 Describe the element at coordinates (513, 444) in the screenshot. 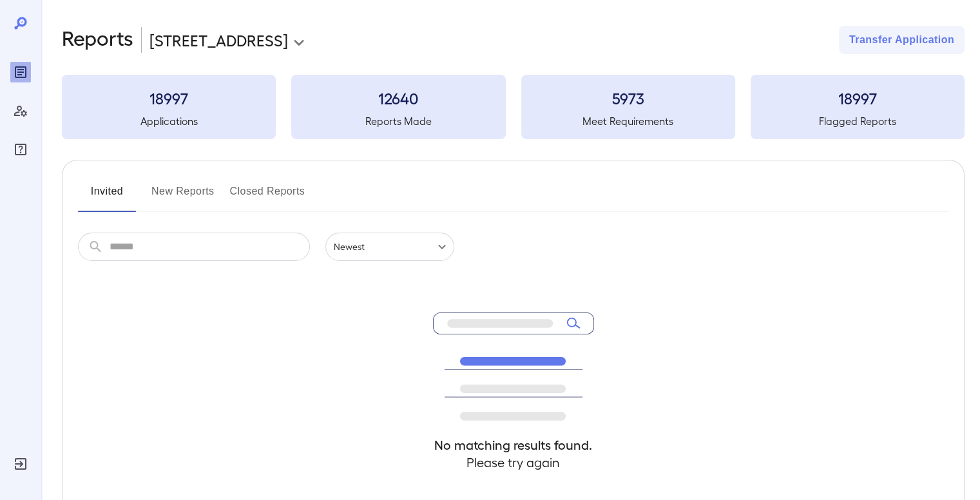

I see `h4: No matching results found.` at that location.